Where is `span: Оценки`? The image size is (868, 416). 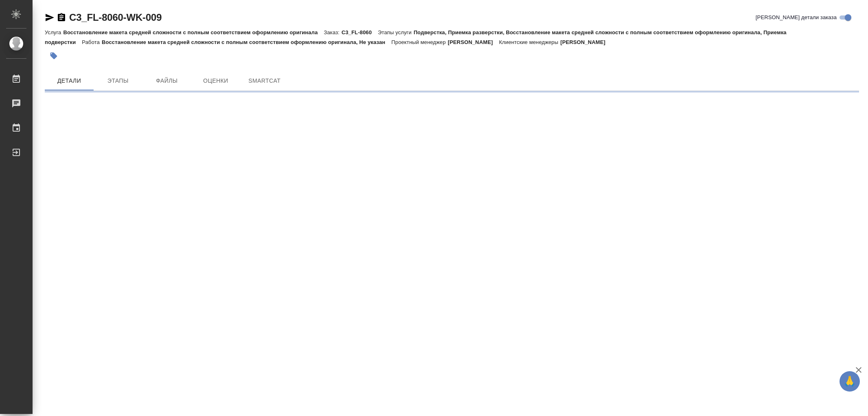 span: Оценки is located at coordinates (216, 81).